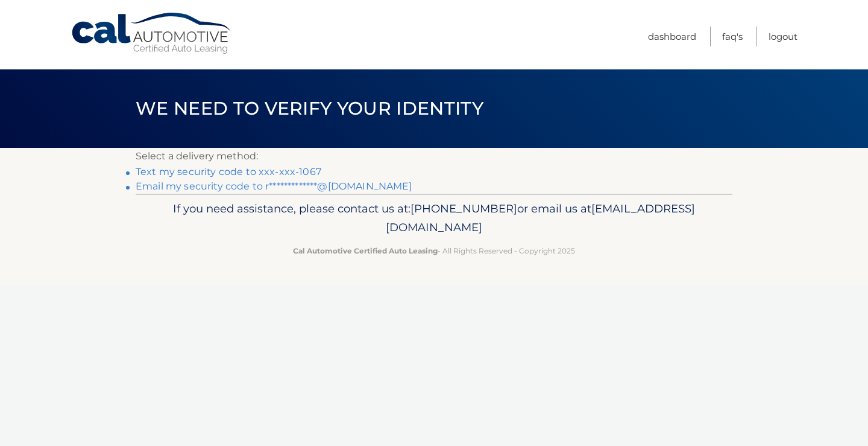 This screenshot has width=868, height=446. Describe the element at coordinates (783, 36) in the screenshot. I see `a: Logout` at that location.